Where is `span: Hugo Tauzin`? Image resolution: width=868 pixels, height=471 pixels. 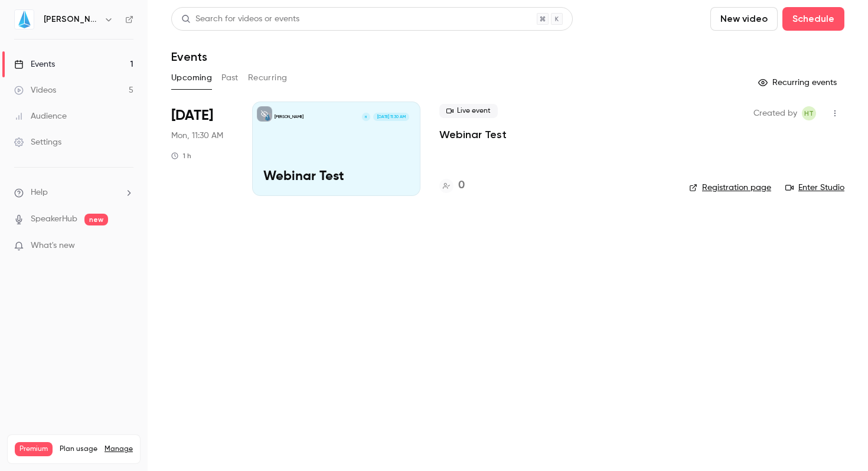
span: Hugo Tauzin is located at coordinates (809, 114).